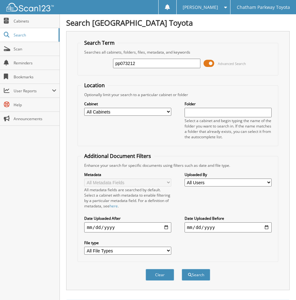  What do you see at coordinates (128, 198) in the screenshot?
I see `div: All metadata fields are searched by default. Select a cabinet with metadata to enable filtering b...` at bounding box center [128, 198].